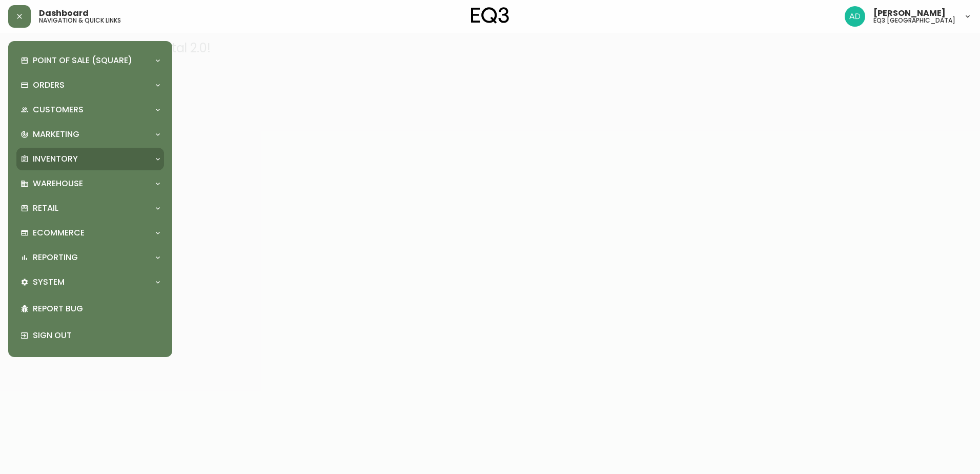  Describe the element at coordinates (855, 17) in the screenshot. I see `img: 308eed972967e97254d70fe596219f44` at that location.